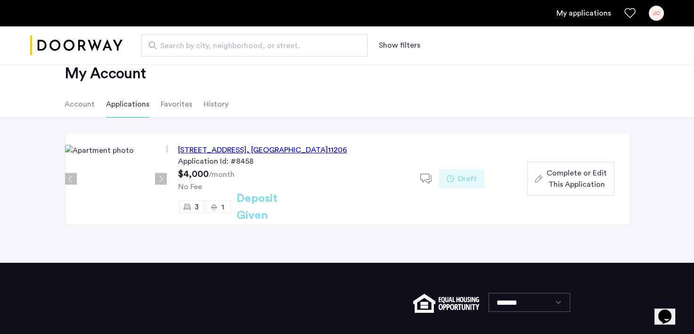 The image size is (694, 334). What do you see at coordinates (630, 13) in the screenshot?
I see `a: Favorites` at bounding box center [630, 13].